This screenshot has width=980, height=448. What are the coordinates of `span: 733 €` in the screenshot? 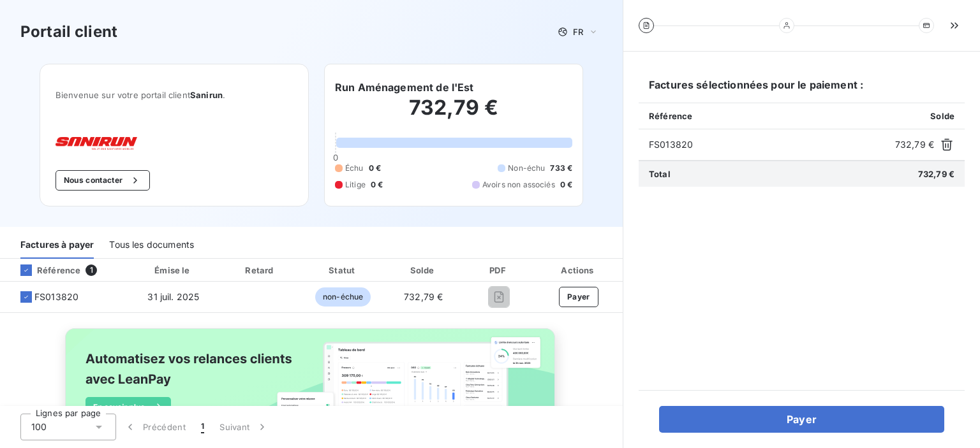 It's located at (561, 168).